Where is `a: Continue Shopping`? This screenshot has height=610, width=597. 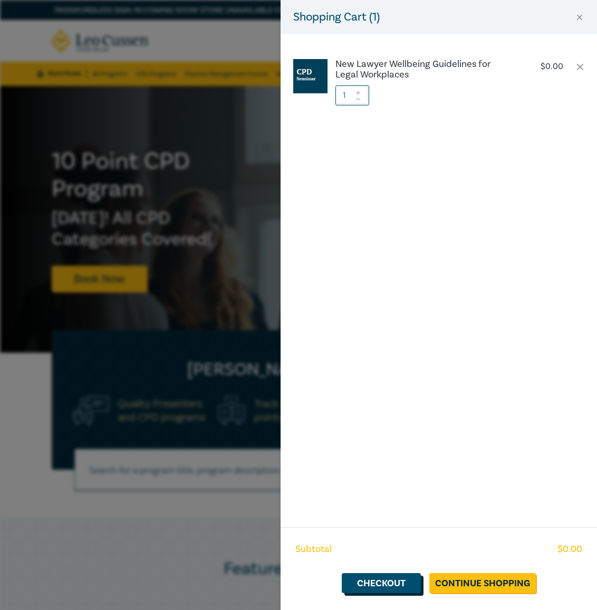 a: Continue Shopping is located at coordinates (483, 583).